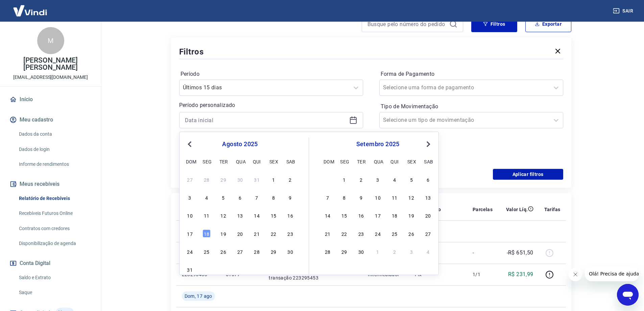  What do you see at coordinates (411, 215) in the screenshot?
I see `div: Choose sexta-feira, 19 de setembro de 2025` at bounding box center [411, 215].